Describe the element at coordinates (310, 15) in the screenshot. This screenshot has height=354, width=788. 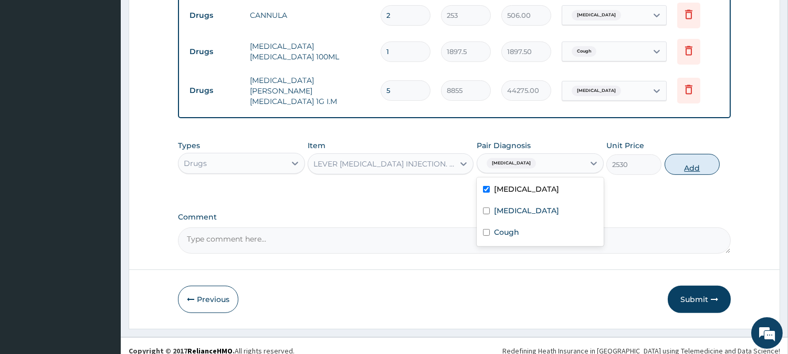
I see `td: CANNULA` at that location.